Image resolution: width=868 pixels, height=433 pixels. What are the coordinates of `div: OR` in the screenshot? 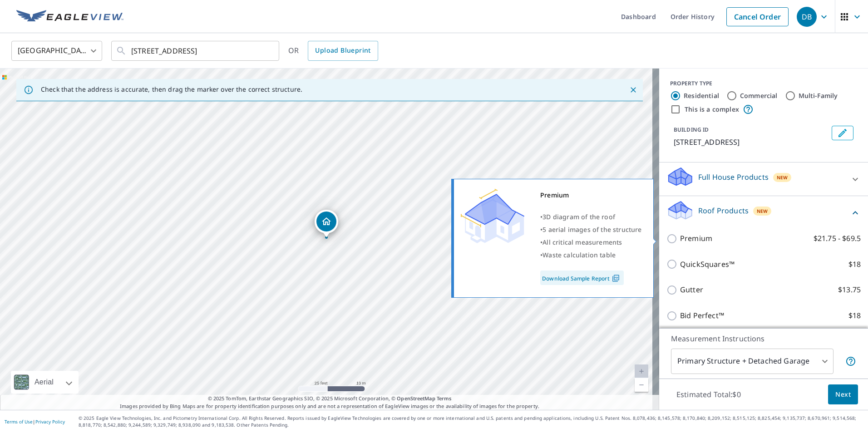 It's located at (333, 51).